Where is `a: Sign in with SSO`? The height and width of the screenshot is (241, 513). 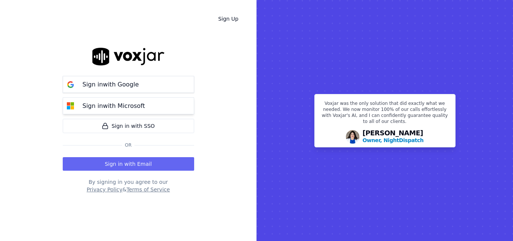 a: Sign in with SSO is located at coordinates (128, 126).